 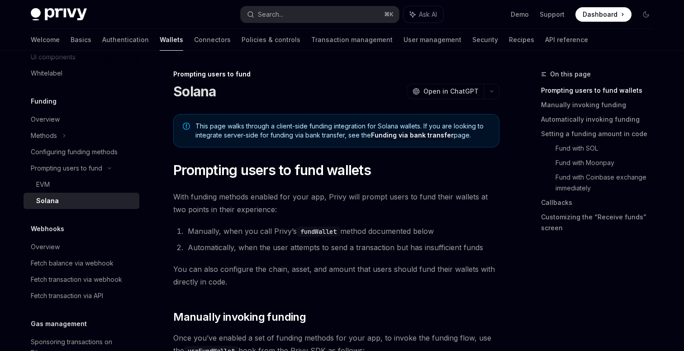 I want to click on div: Search..., so click(x=270, y=14).